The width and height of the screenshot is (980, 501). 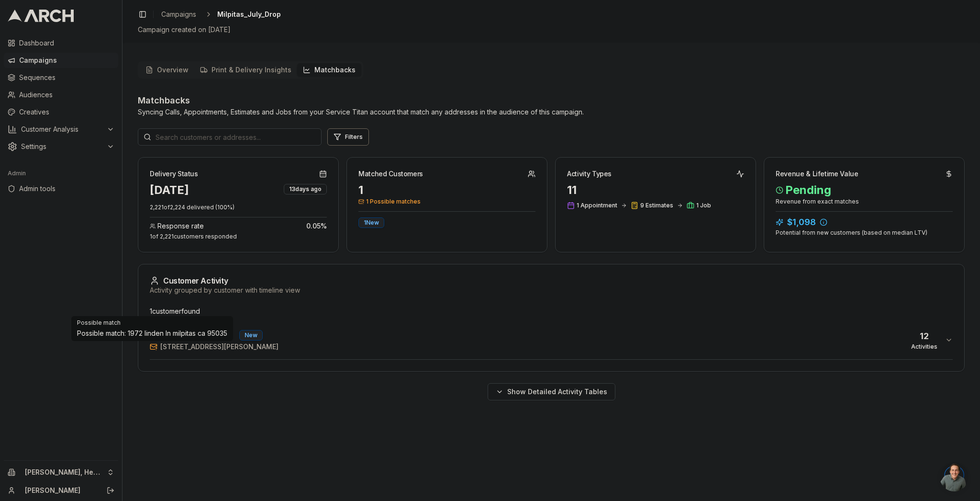 What do you see at coordinates (656, 190) in the screenshot?
I see `div: 11` at bounding box center [656, 190].